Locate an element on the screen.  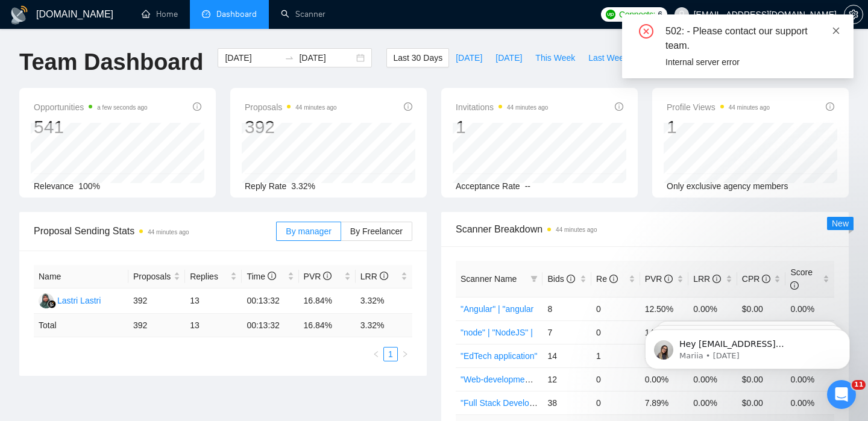
input: Start date is located at coordinates (252, 58).